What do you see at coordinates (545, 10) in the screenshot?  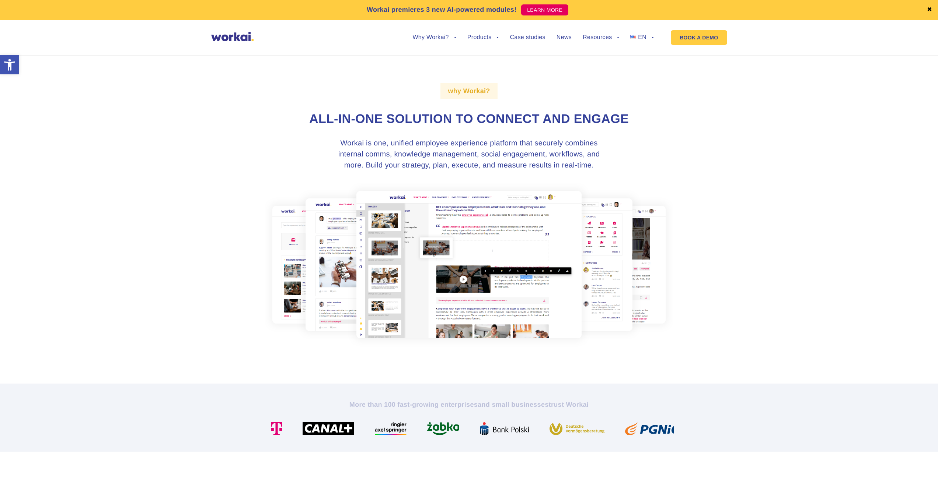 I see `a: LEARN MORE` at bounding box center [545, 10].